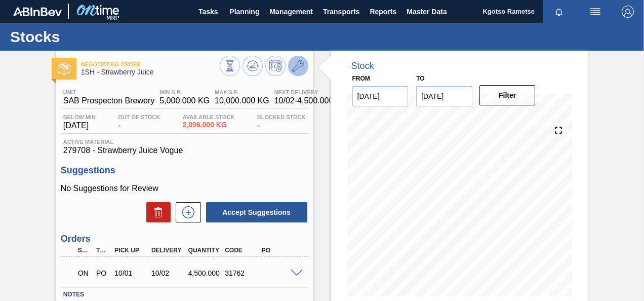  I want to click on button: Schedule Inventory, so click(276, 66).